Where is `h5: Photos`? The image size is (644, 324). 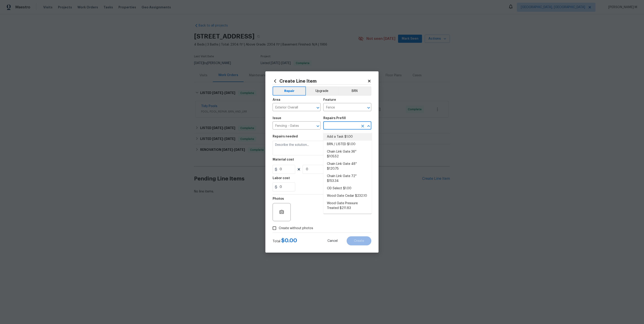
h5: Photos is located at coordinates (278, 199).